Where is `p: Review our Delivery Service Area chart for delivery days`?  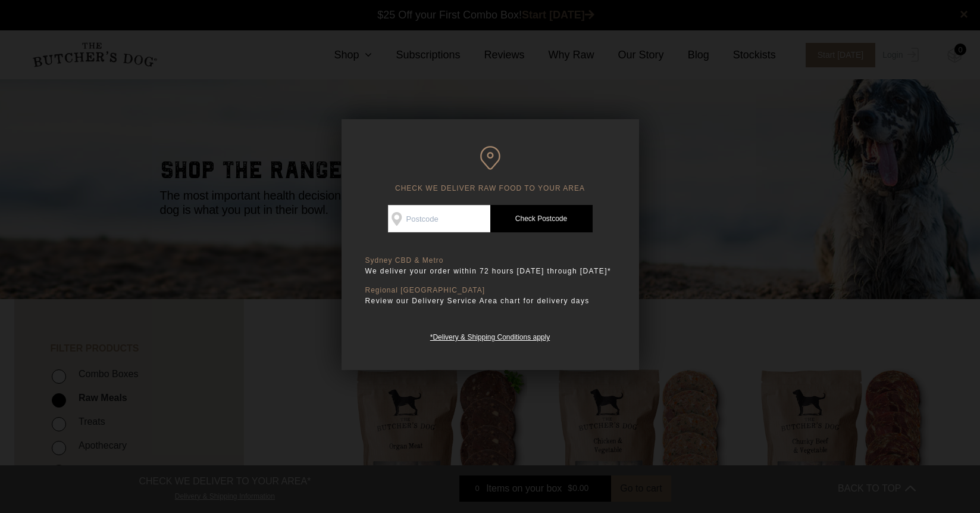 p: Review our Delivery Service Area chart for delivery days is located at coordinates (490, 301).